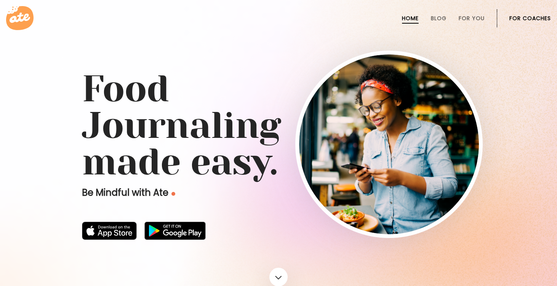  I want to click on img: badge-download-google.png, so click(175, 231).